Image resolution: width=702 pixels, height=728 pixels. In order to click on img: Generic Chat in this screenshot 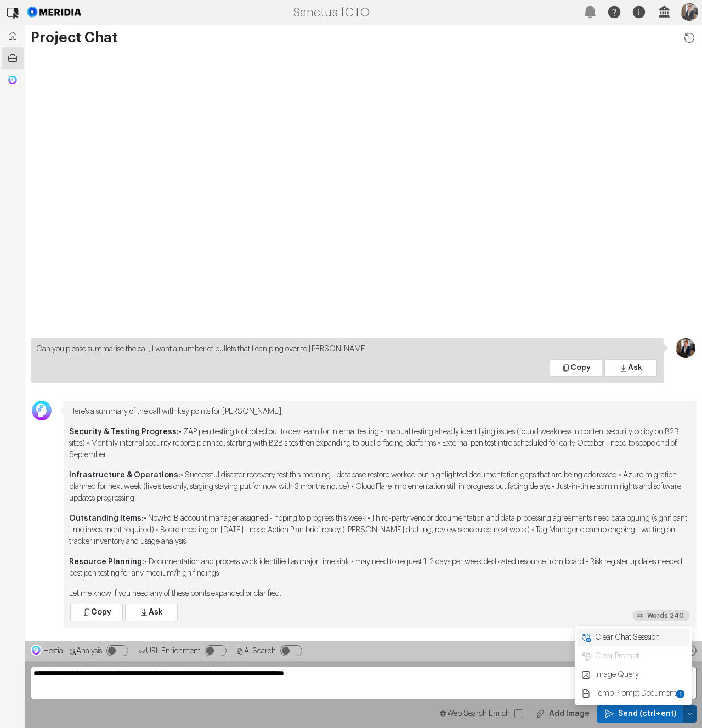, I will do `click(13, 80)`.